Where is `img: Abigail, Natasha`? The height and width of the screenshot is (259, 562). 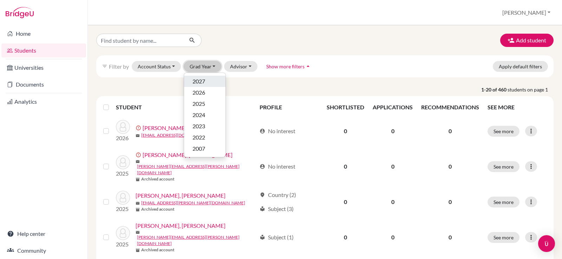 img: Abigail, Natasha is located at coordinates (123, 163).